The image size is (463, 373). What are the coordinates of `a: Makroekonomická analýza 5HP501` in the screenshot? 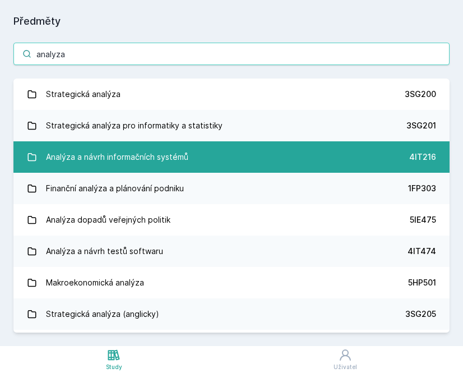 It's located at (232, 283).